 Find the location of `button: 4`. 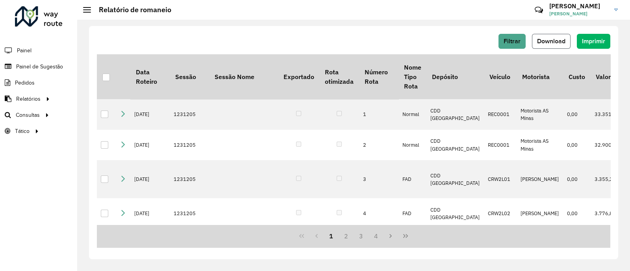

button: 4 is located at coordinates (376, 236).